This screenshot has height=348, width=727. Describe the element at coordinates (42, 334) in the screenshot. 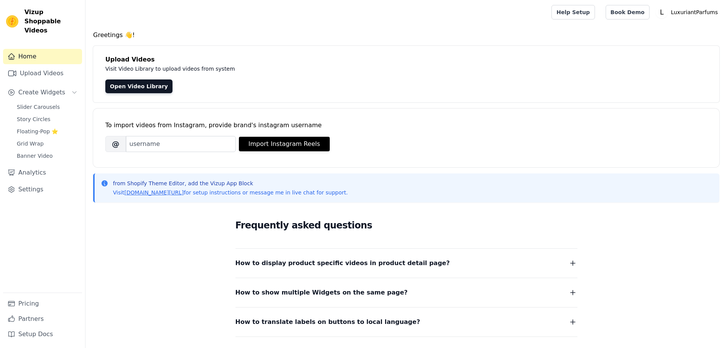

I see `a: Setup Docs` at that location.